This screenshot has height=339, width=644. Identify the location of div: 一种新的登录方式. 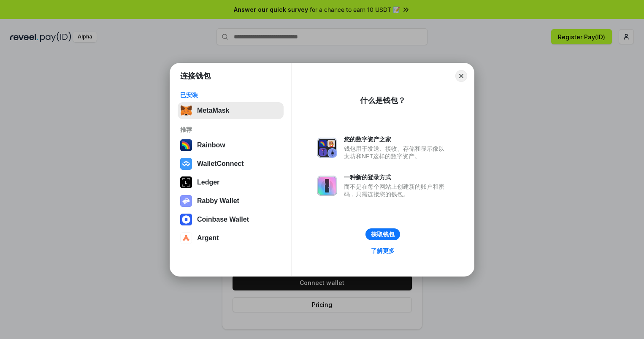
(396, 177).